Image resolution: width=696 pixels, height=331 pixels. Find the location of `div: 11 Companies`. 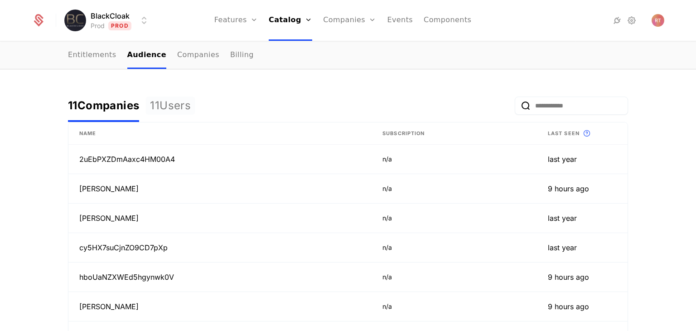

div: 11 Companies is located at coordinates (103, 106).